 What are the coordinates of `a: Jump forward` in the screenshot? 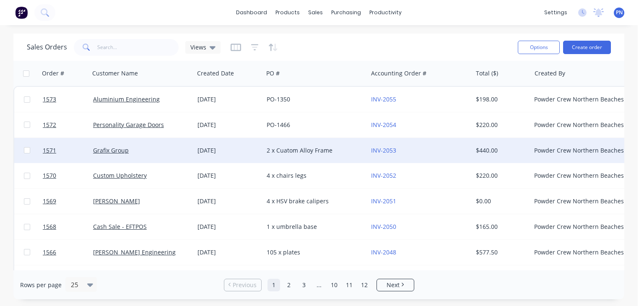 It's located at (319, 285).